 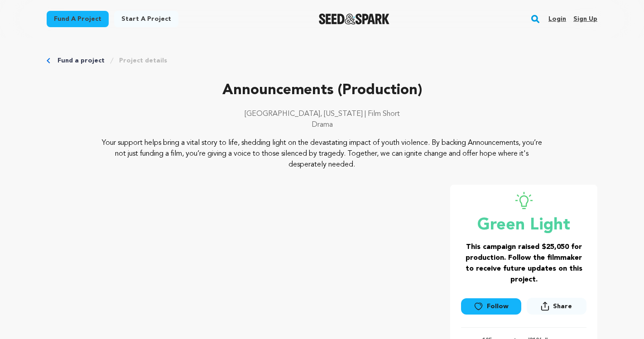 I want to click on p: Green Light, so click(x=524, y=226).